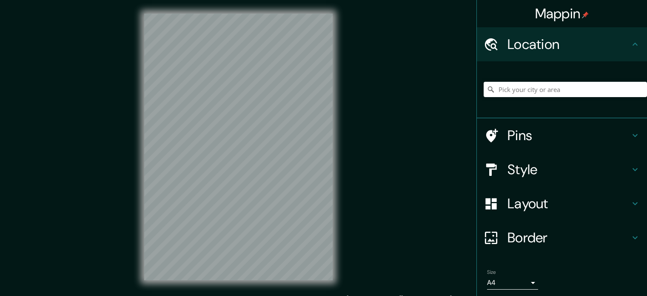  What do you see at coordinates (569, 135) in the screenshot?
I see `h4: Pins` at bounding box center [569, 135].